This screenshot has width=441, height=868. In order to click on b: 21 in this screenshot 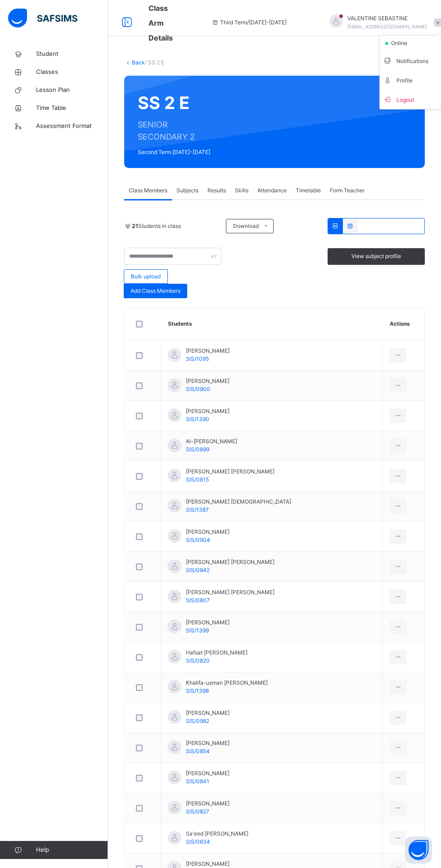, I will do `click(135, 226)`.